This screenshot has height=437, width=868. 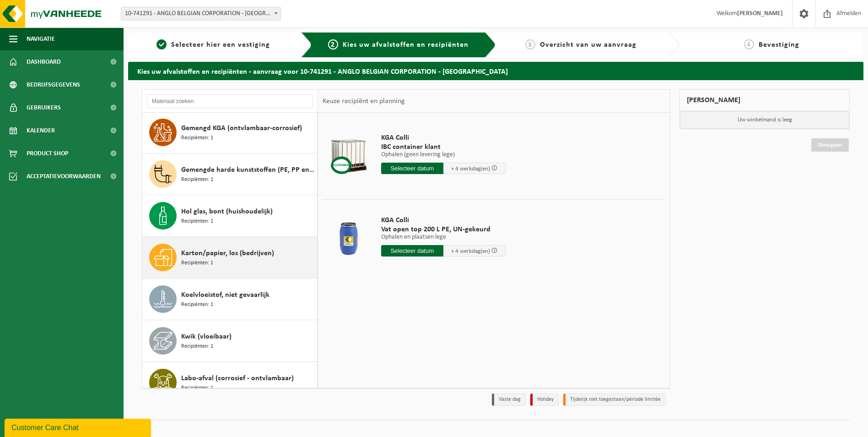 What do you see at coordinates (405, 45) in the screenshot?
I see `span: Kies uw afvalstoffen en recipiënten` at bounding box center [405, 45].